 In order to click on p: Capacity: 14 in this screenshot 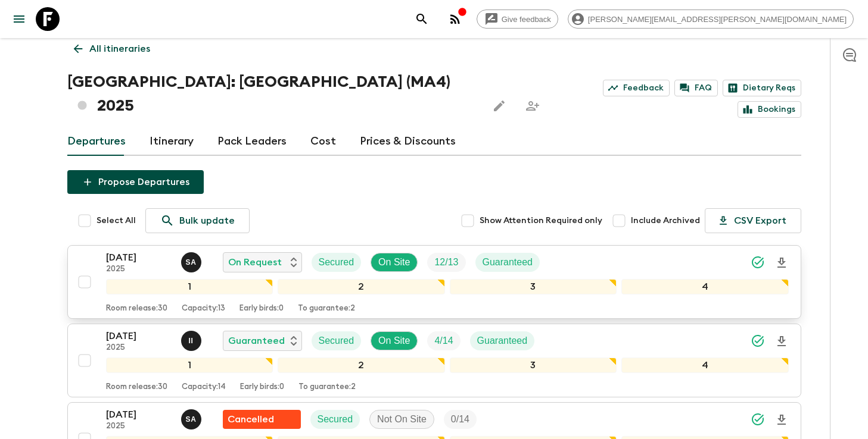, I will do `click(204, 388)`.